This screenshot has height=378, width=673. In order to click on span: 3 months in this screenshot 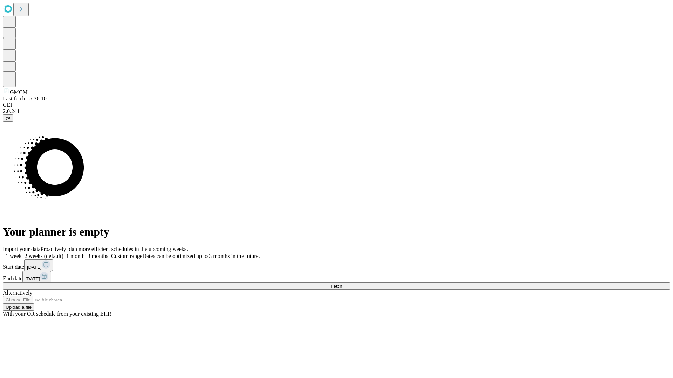, I will do `click(98, 256)`.